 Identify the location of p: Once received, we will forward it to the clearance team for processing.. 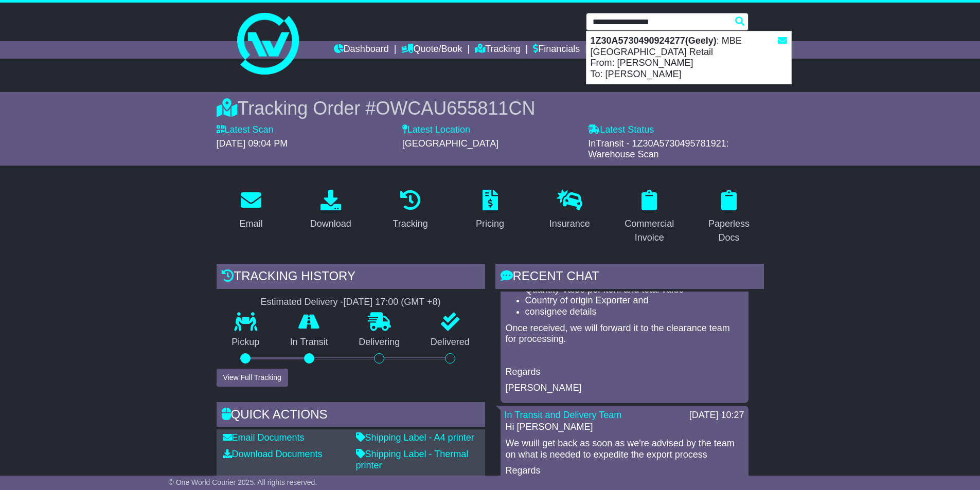
(624, 333).